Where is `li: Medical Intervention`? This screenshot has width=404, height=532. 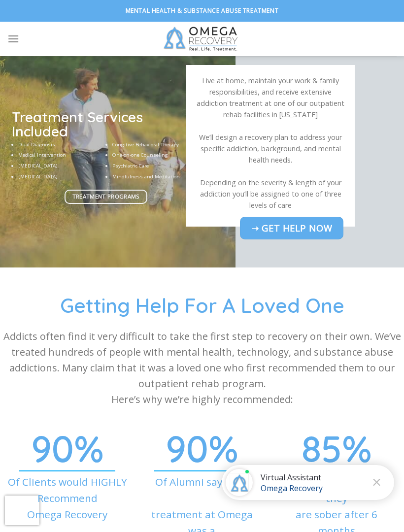
li: Medical Intervention is located at coordinates (62, 155).